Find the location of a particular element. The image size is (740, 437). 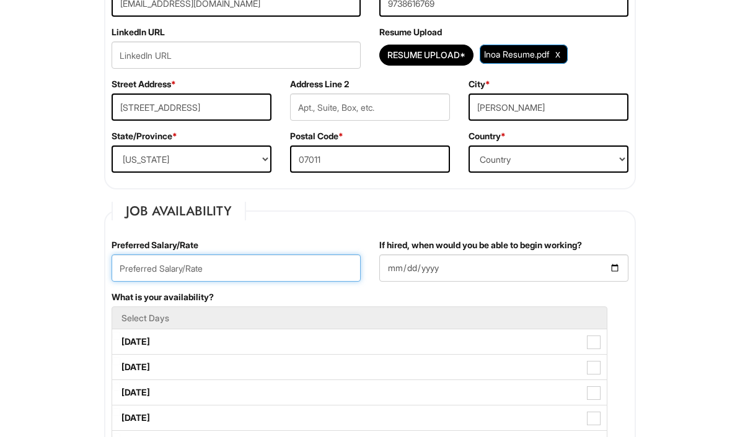

label: State/Province is located at coordinates (144, 136).